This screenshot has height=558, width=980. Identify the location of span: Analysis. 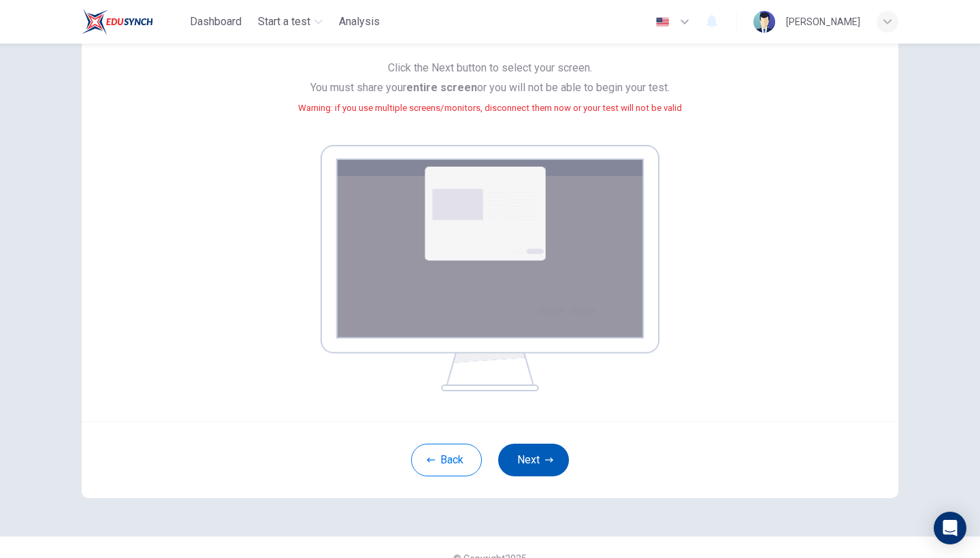
(360, 21).